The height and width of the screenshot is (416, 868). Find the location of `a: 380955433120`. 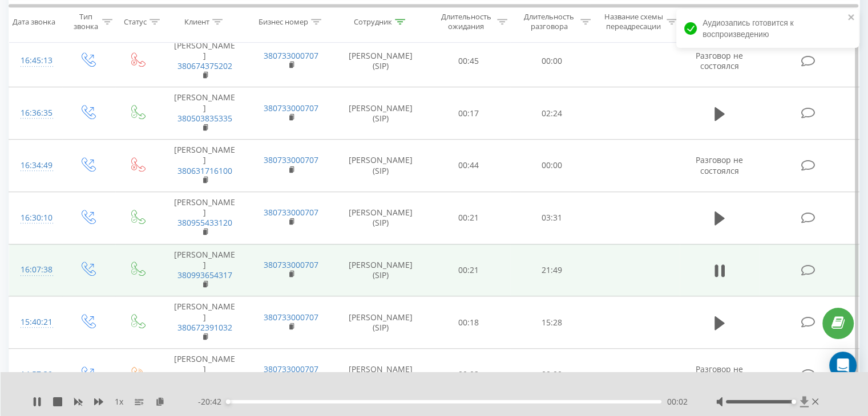

a: 380955433120 is located at coordinates (205, 223).